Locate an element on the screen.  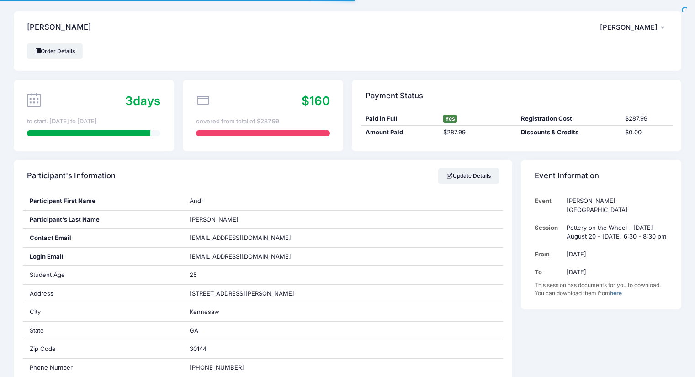
a: Update Details is located at coordinates (469, 176).